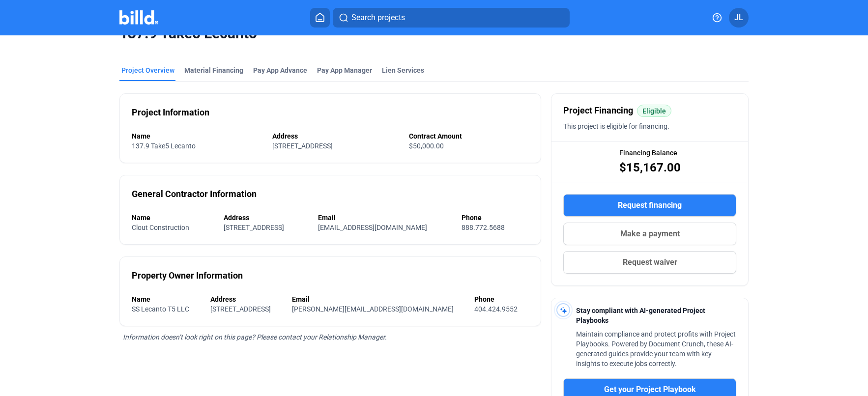  What do you see at coordinates (496, 309) in the screenshot?
I see `span: 404.424.9552` at bounding box center [496, 309].